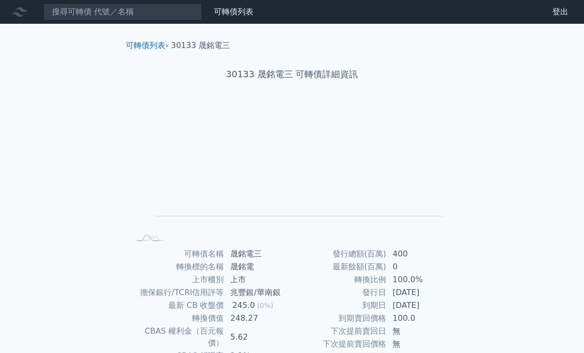  Describe the element at coordinates (258, 318) in the screenshot. I see `td: 248.27` at that location.